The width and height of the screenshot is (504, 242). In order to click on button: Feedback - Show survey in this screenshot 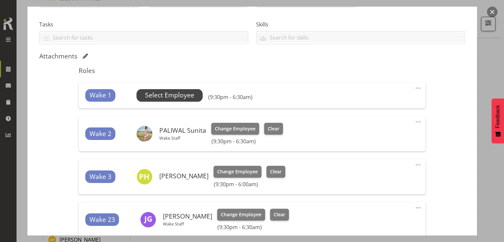, I will do `click(497, 121)`.